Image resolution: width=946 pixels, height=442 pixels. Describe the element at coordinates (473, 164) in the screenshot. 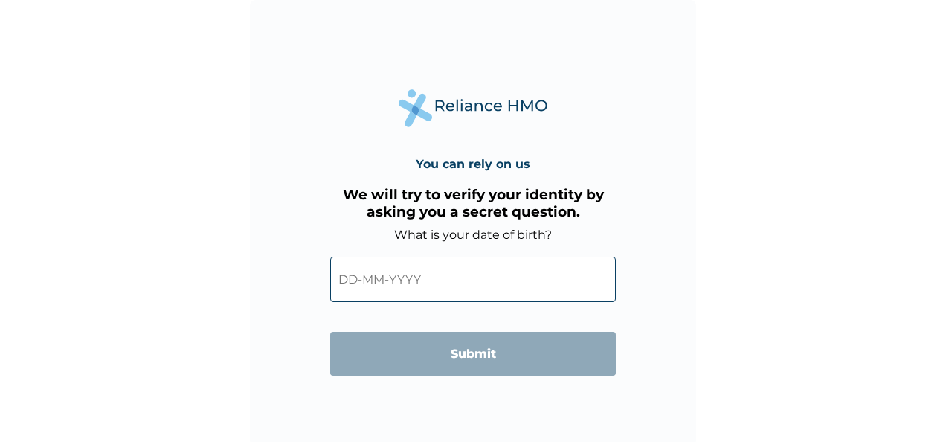

I see `h4: You can rely on us` at that location.